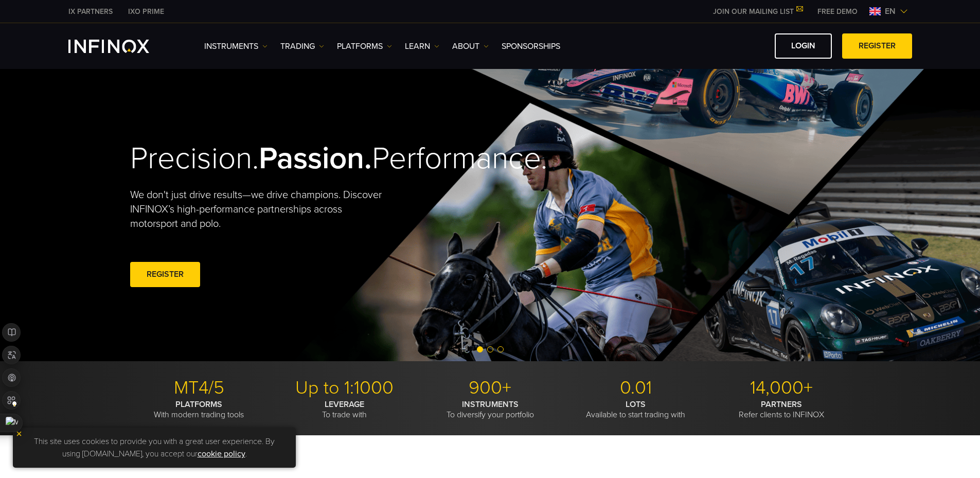 The height and width of the screenshot is (478, 980). Describe the element at coordinates (199, 388) in the screenshot. I see `p: MT4/5` at that location.